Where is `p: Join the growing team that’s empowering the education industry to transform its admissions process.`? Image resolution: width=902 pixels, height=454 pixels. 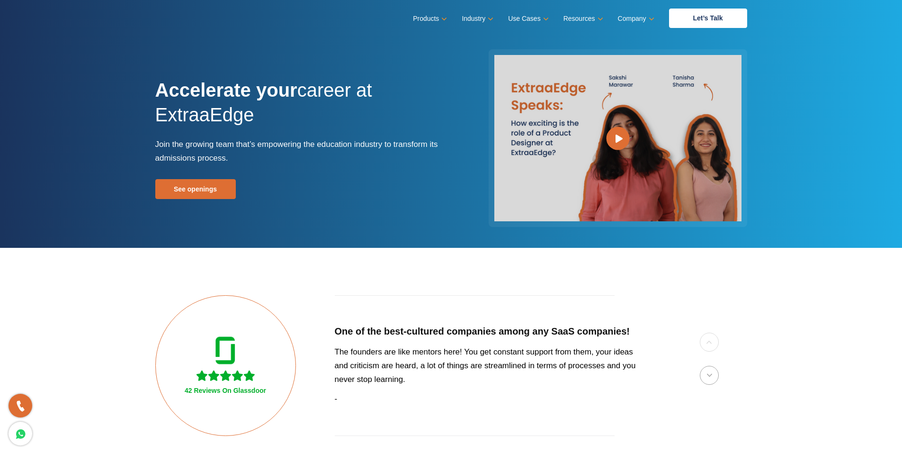
p: Join the growing team that’s empowering the education industry to transform its admissions process. is located at coordinates (300, 151).